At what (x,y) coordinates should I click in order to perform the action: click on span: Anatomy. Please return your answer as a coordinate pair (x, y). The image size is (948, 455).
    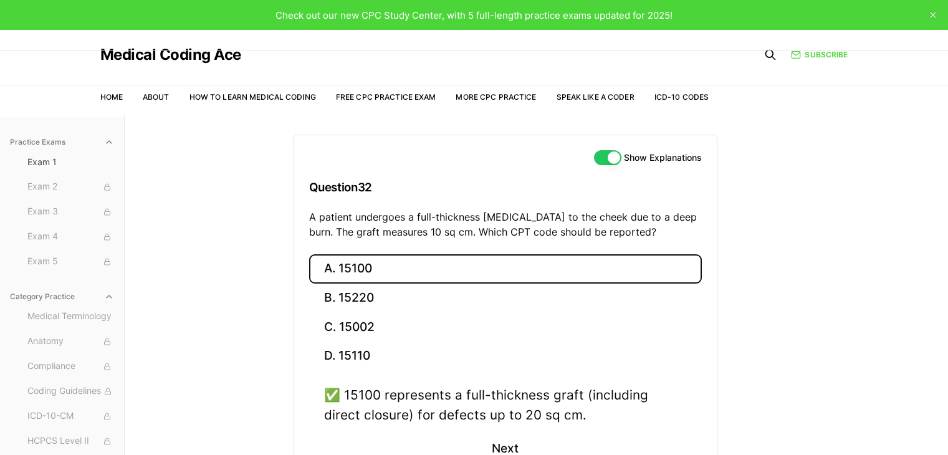
    Looking at the image, I should click on (70, 342).